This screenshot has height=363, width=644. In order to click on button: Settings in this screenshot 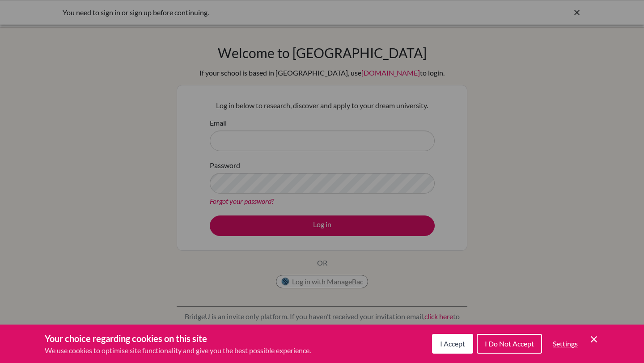, I will do `click(565, 344)`.